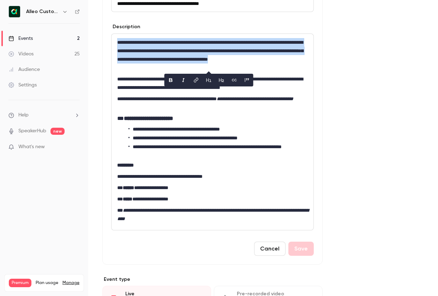 The image size is (438, 296). I want to click on div: Events, so click(20, 38).